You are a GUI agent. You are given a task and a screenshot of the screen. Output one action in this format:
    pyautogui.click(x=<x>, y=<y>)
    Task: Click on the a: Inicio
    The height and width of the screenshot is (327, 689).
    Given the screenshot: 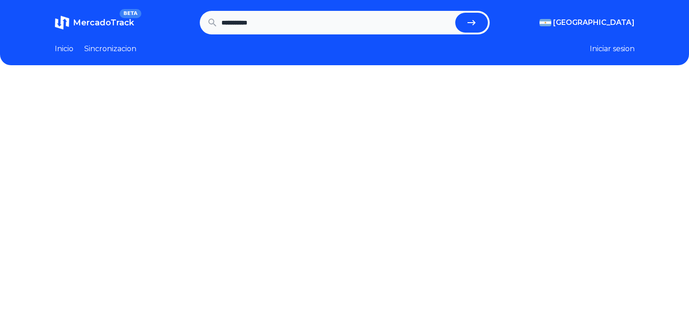 What is the action you would take?
    pyautogui.click(x=64, y=49)
    